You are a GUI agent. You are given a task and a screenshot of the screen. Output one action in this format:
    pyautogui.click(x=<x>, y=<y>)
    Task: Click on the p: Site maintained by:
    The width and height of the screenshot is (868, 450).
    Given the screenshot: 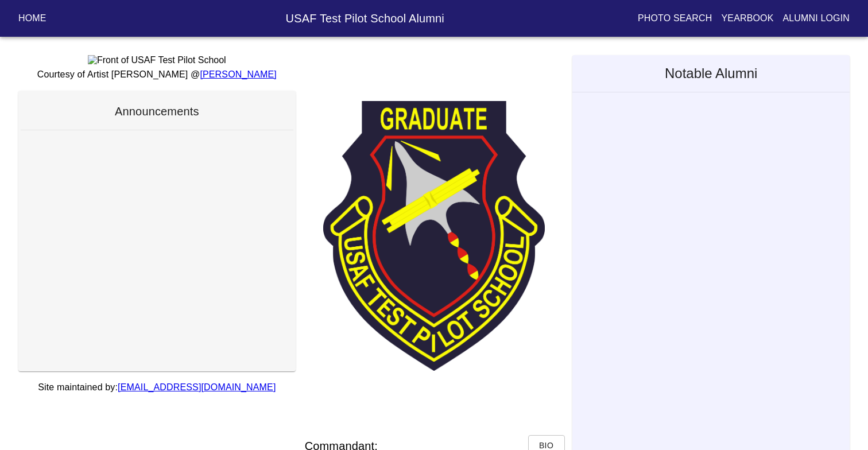 What is the action you would take?
    pyautogui.click(x=157, y=388)
    